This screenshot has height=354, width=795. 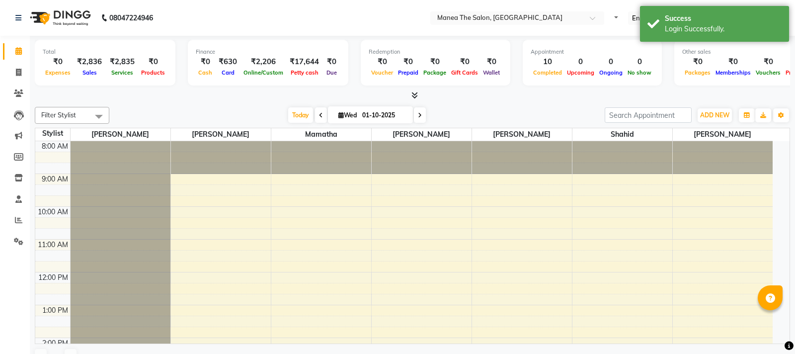 I want to click on div: 10:00 AM, so click(x=53, y=212).